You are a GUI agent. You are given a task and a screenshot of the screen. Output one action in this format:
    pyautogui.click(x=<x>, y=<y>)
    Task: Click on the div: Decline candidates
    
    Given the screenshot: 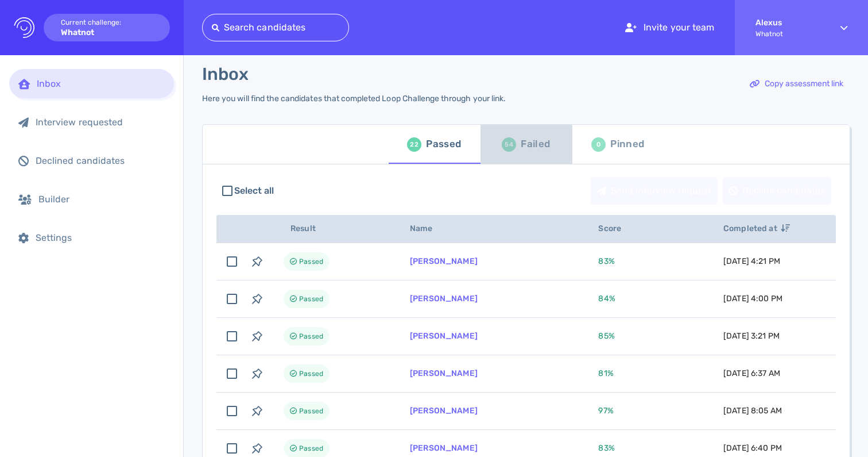 What is the action you would take?
    pyautogui.click(x=777, y=191)
    